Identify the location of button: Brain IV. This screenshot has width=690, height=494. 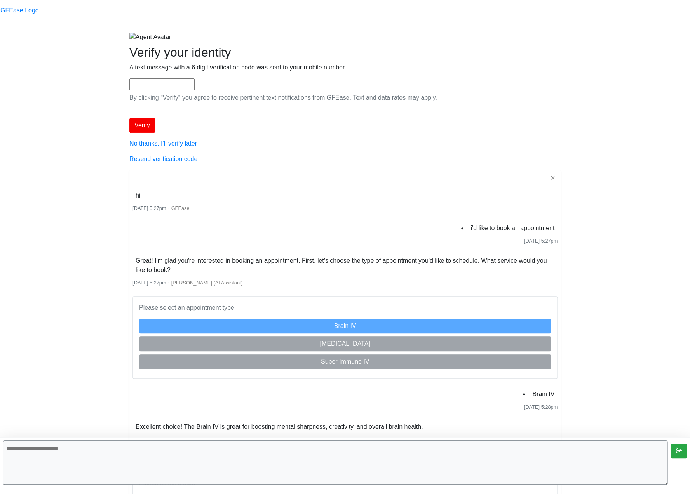
(345, 326).